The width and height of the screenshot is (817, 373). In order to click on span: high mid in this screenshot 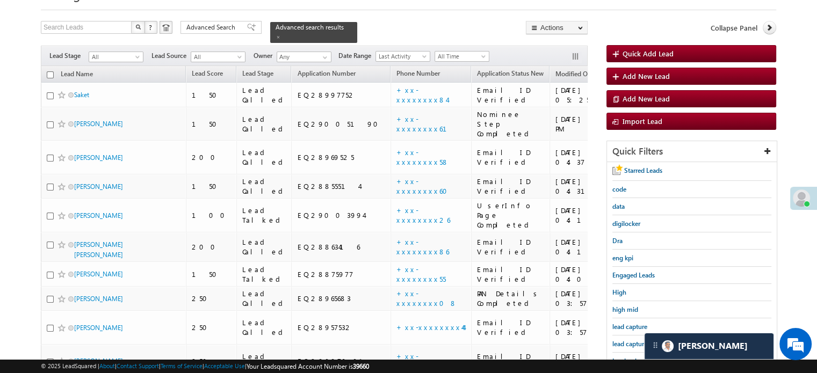, I will do `click(626, 310)`.